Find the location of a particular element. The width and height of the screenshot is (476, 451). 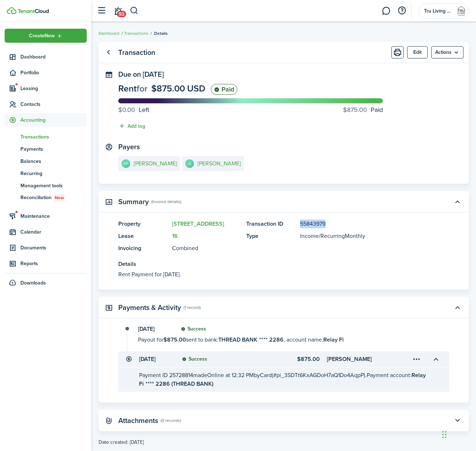

button: Open sidebar is located at coordinates (102, 11).